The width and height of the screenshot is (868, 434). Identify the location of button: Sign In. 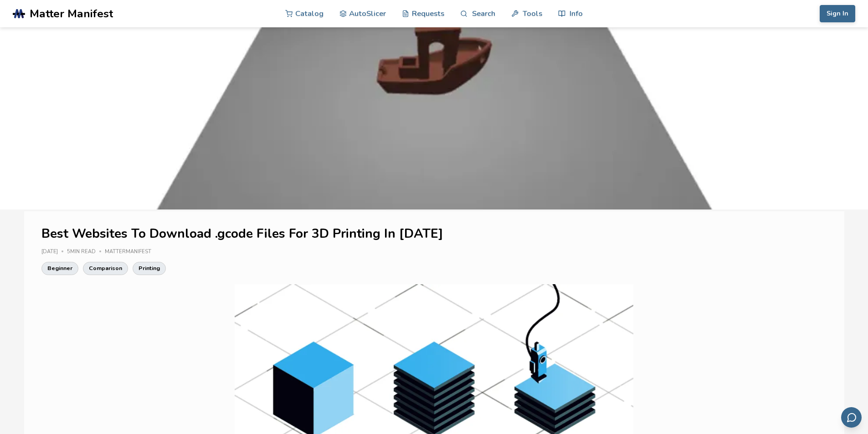
(838, 14).